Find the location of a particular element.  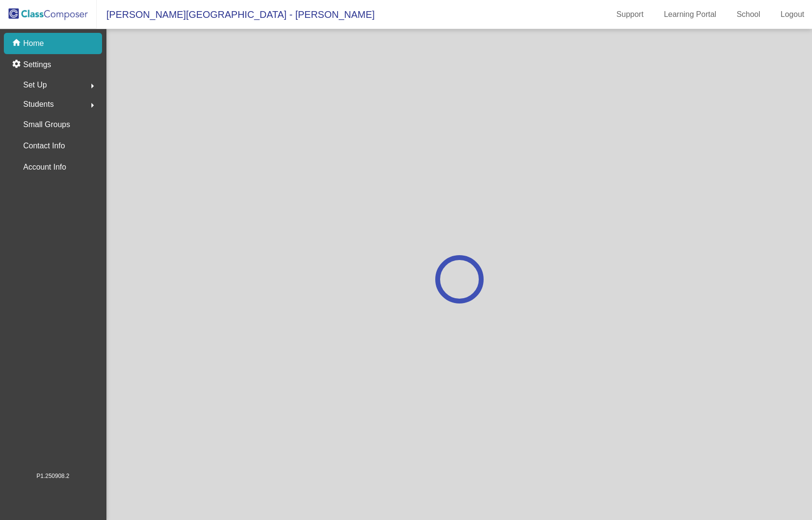

span: Set Up is located at coordinates (35, 85).